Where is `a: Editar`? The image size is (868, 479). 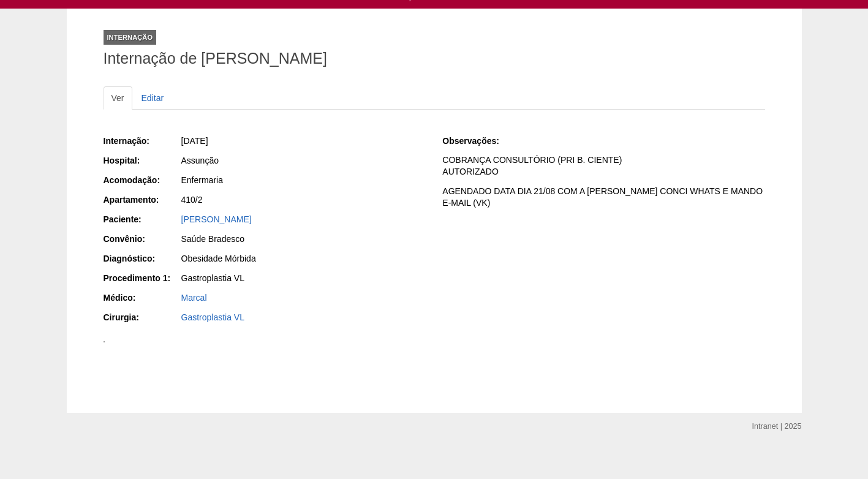 a: Editar is located at coordinates (152, 98).